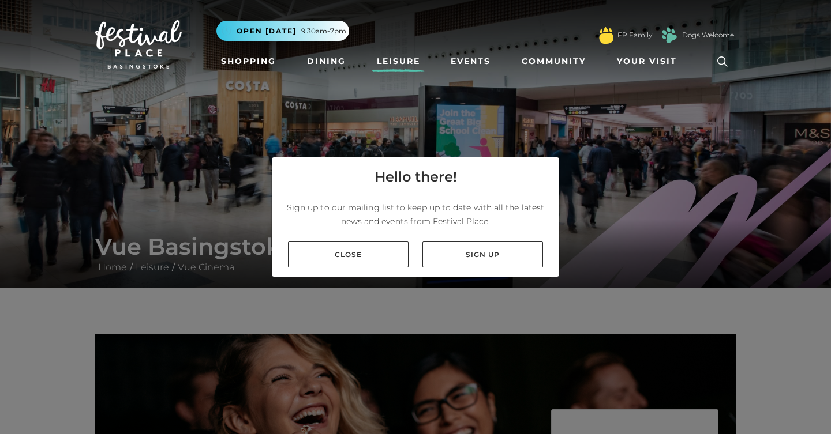  I want to click on a: Community, so click(553, 61).